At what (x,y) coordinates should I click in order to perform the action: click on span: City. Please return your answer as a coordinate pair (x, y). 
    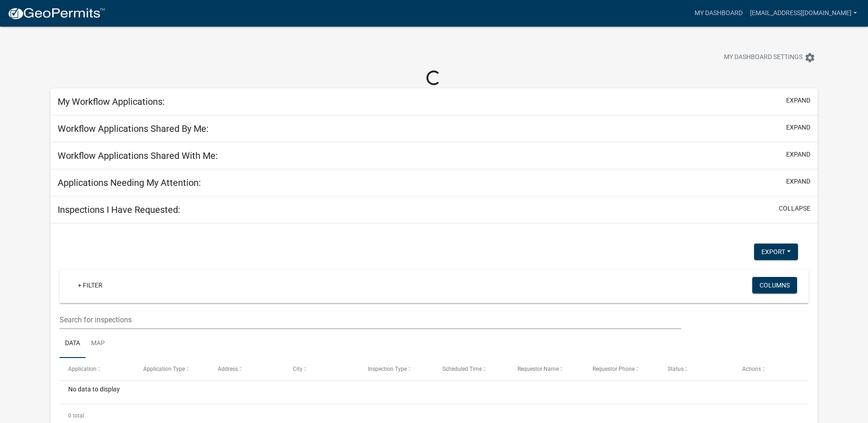
    Looking at the image, I should click on (297, 369).